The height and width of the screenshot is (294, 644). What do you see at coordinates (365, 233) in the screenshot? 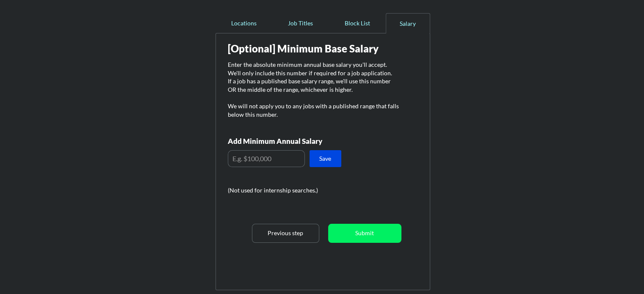
I see `button: Submit` at bounding box center [365, 233].